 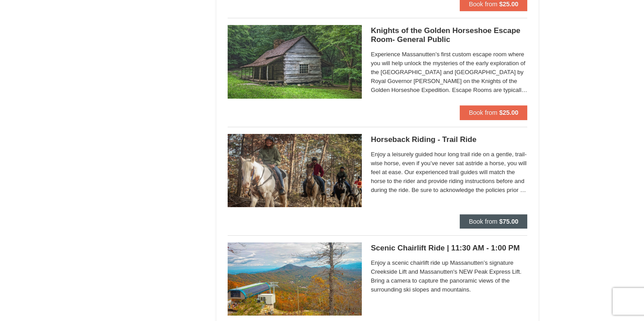 I want to click on img: 6619913-491-e8ed24e0.jpg, so click(x=295, y=61).